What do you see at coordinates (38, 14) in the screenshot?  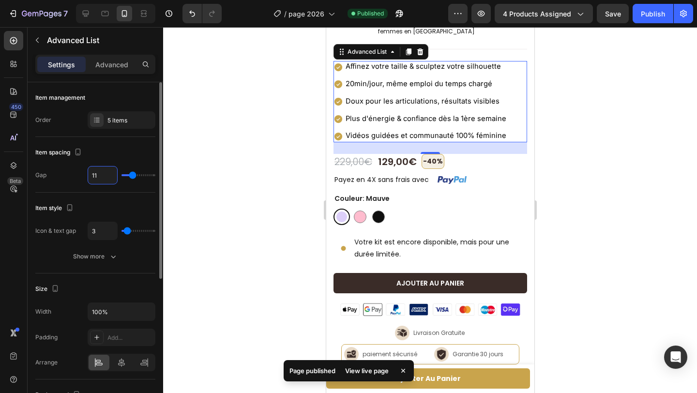 I see `button: 7` at bounding box center [38, 14].